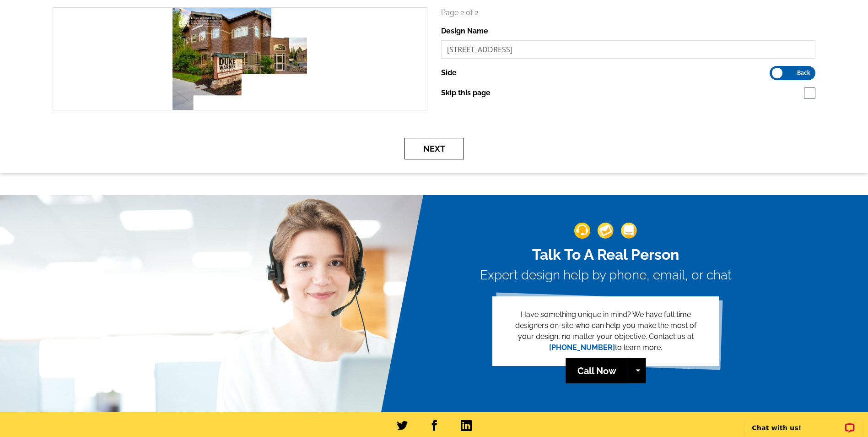  What do you see at coordinates (582, 230) in the screenshot?
I see `img: support-img-1.png` at bounding box center [582, 230].